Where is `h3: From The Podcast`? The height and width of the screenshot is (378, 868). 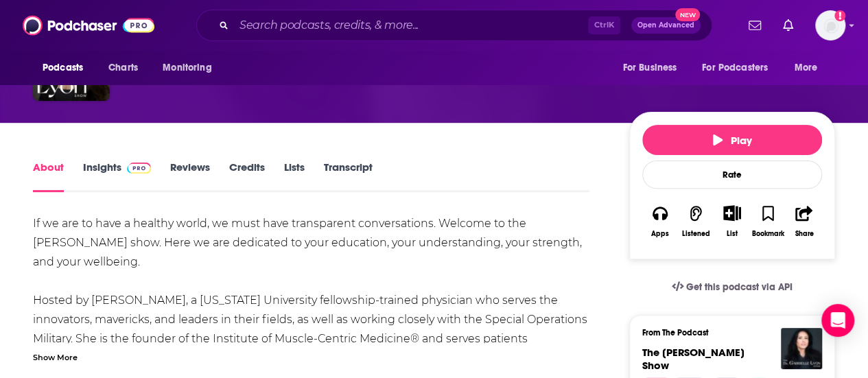
h3: From The Podcast is located at coordinates (727, 333).